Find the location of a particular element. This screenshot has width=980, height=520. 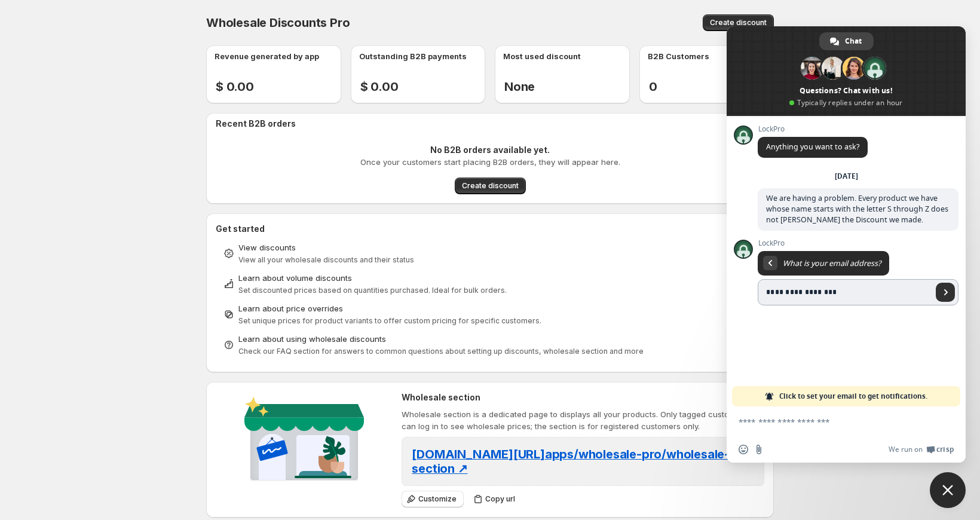

p: Outstanding B2B payments is located at coordinates (413, 56).